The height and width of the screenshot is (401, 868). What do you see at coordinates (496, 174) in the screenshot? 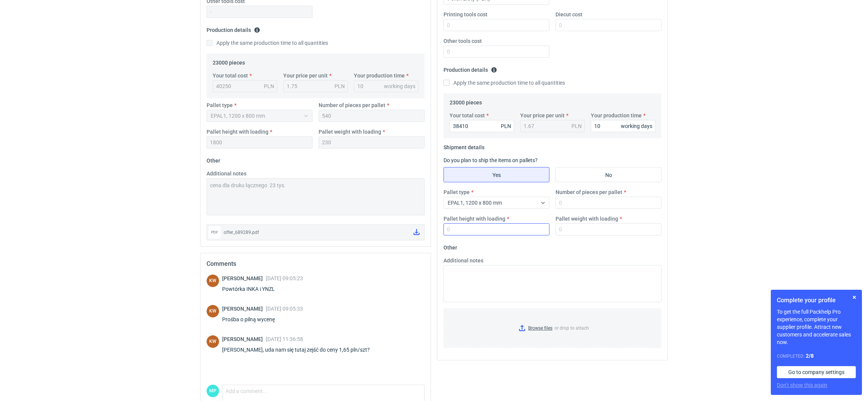
I see `label: Yes` at bounding box center [496, 174].